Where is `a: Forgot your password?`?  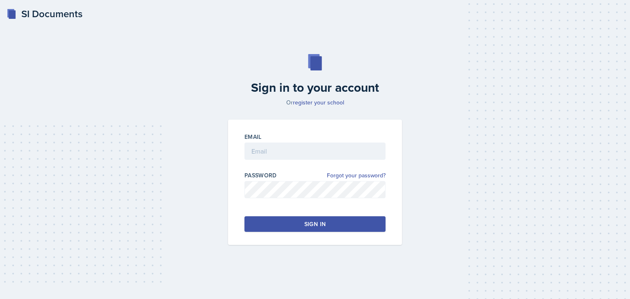 a: Forgot your password? is located at coordinates (356, 176).